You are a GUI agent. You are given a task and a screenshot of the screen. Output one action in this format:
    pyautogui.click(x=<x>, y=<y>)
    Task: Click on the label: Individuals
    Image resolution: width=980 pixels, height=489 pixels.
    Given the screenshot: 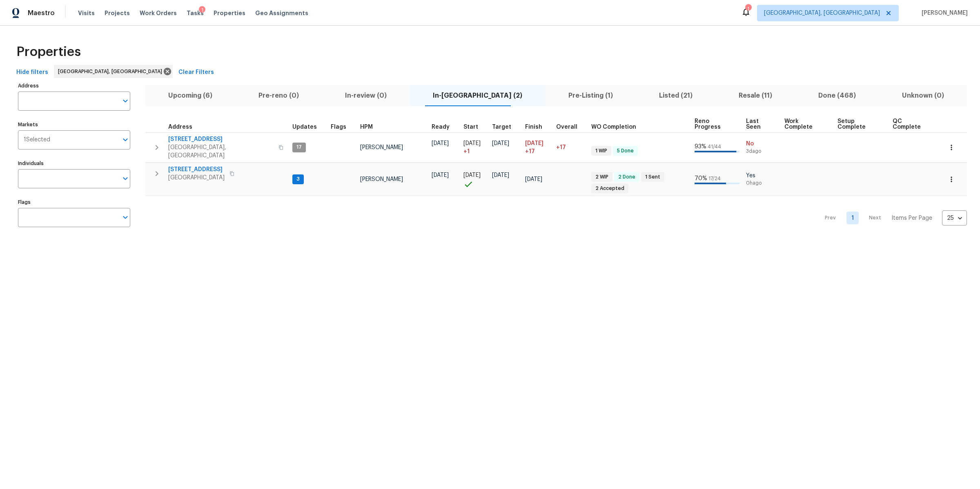 What is the action you would take?
    pyautogui.click(x=74, y=164)
    